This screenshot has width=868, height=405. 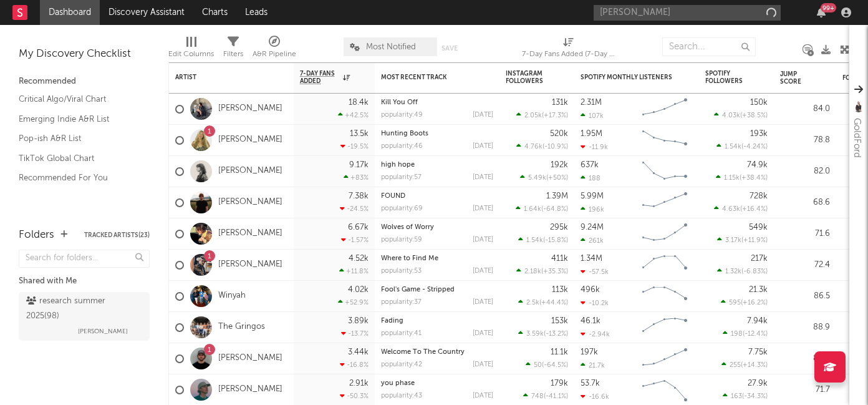 I want to click on span: -64.8 %, so click(x=554, y=209).